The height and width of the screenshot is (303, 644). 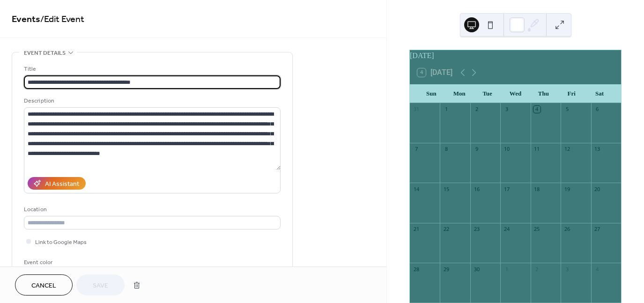 What do you see at coordinates (446, 229) in the screenshot?
I see `div: 22` at bounding box center [446, 229].